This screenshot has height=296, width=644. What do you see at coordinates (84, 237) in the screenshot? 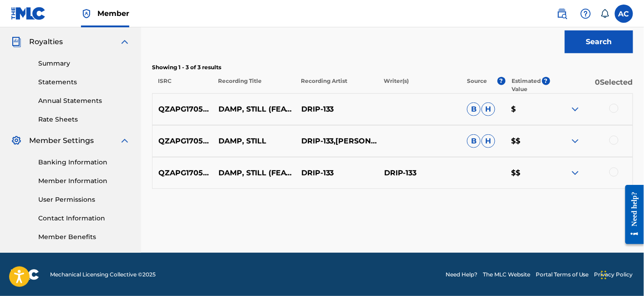
I see `a: Member Benefits` at bounding box center [84, 237].